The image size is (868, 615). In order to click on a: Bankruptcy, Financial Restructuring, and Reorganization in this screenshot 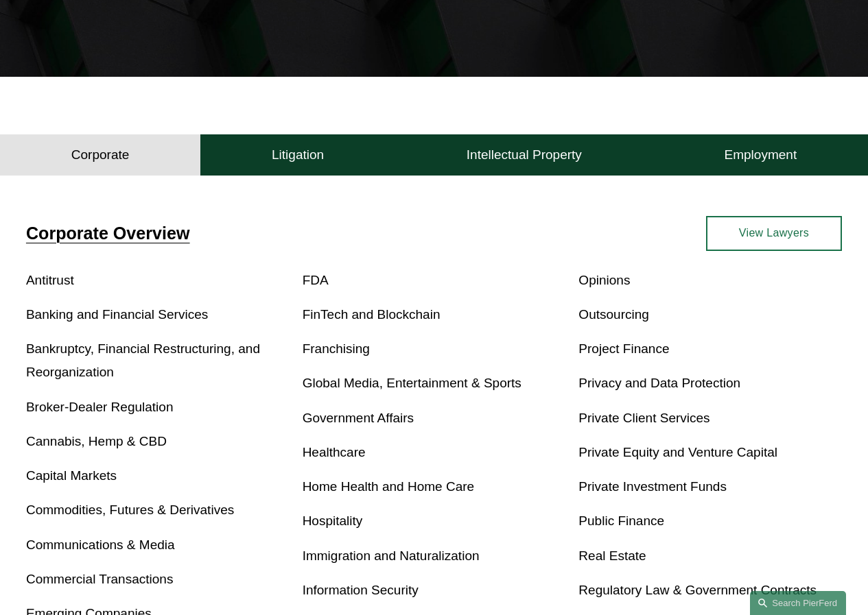, I will do `click(143, 360)`.